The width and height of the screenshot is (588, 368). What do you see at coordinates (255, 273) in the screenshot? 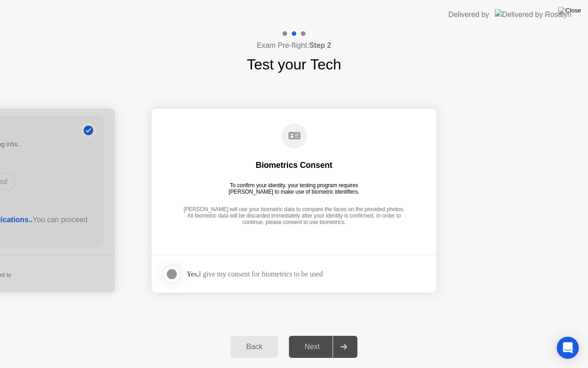
I see `div: I give my consent for biometrics to be used` at bounding box center [255, 273].